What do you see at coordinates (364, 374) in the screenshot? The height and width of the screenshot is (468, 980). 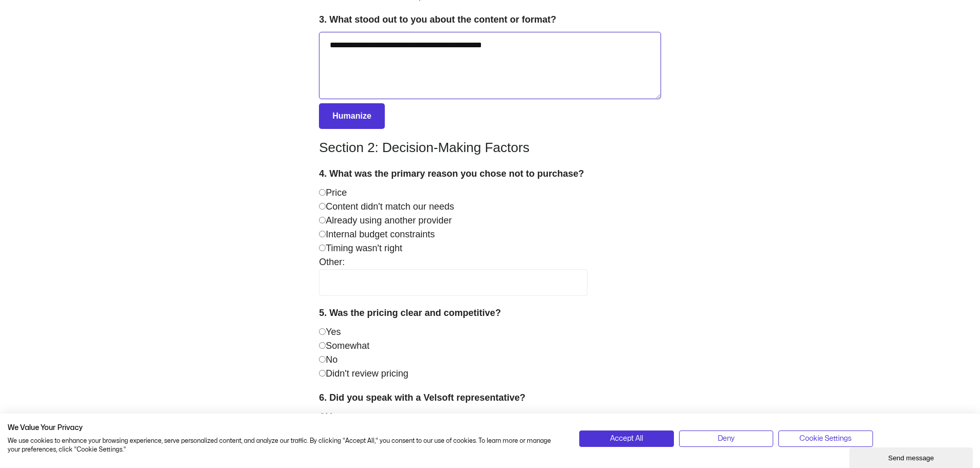 I see `label: Didn't review pricing` at bounding box center [364, 374].